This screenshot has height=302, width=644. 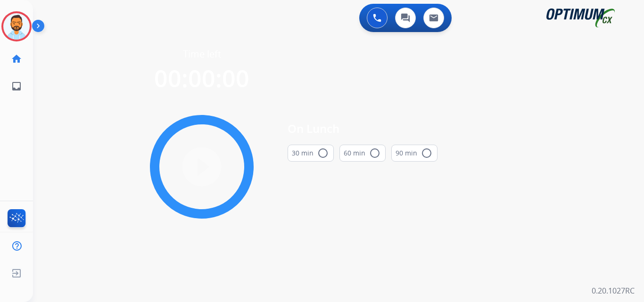 What do you see at coordinates (414, 153) in the screenshot?
I see `button: 90 min` at bounding box center [414, 153].